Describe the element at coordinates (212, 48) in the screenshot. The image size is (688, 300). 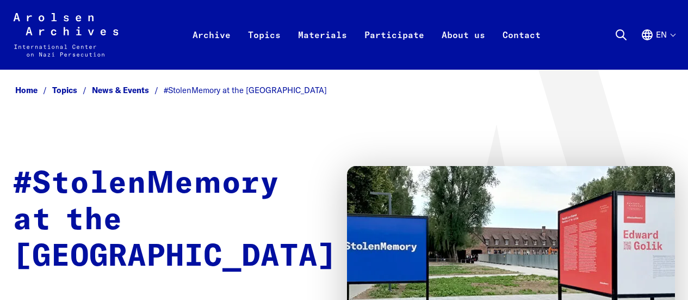
I see `a: Archive` at that location.